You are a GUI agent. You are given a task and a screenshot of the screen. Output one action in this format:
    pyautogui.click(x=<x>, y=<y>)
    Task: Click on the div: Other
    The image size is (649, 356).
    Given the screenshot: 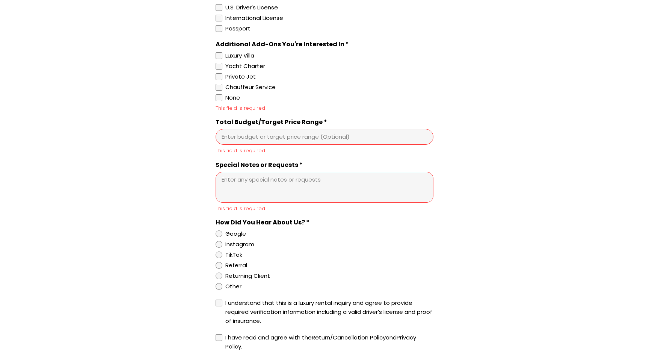 What is the action you would take?
    pyautogui.click(x=233, y=286)
    